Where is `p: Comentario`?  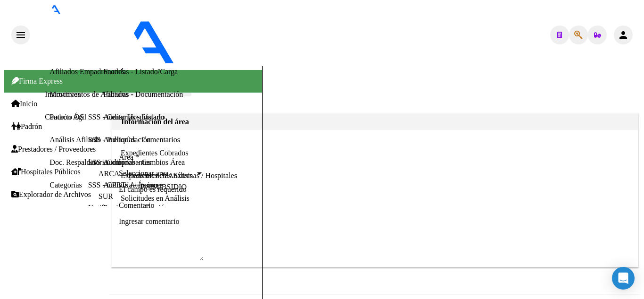
p: Comentario is located at coordinates (375, 206).